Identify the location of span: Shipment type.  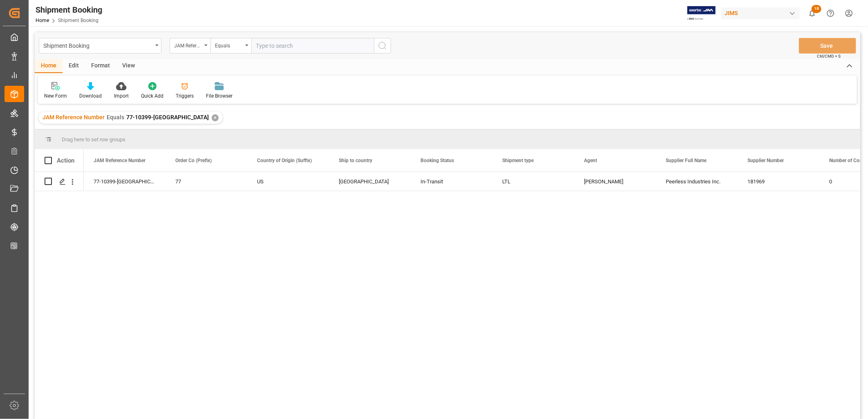
(518, 160).